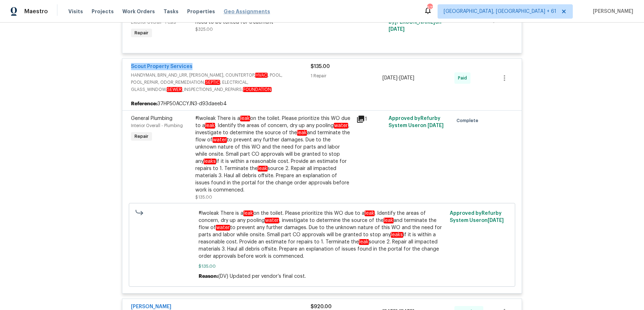 The image size is (644, 310). I want to click on span: Properties, so click(201, 11).